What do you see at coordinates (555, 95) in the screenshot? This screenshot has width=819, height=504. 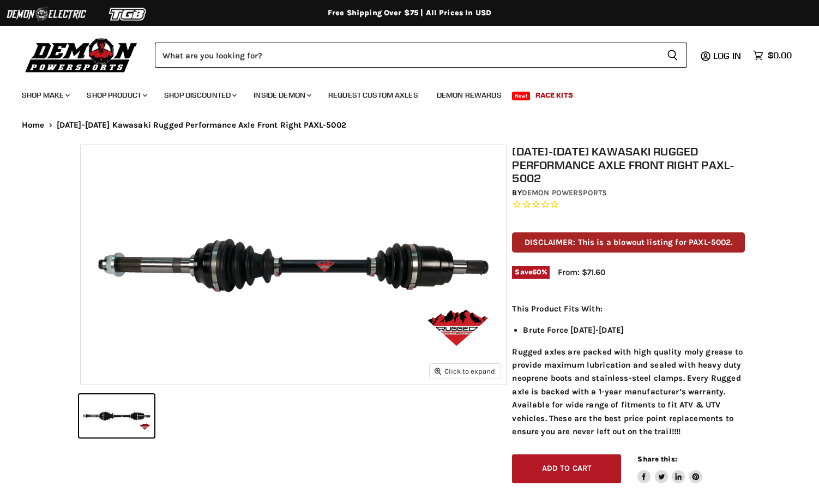 I see `a: Race Kits` at bounding box center [555, 95].